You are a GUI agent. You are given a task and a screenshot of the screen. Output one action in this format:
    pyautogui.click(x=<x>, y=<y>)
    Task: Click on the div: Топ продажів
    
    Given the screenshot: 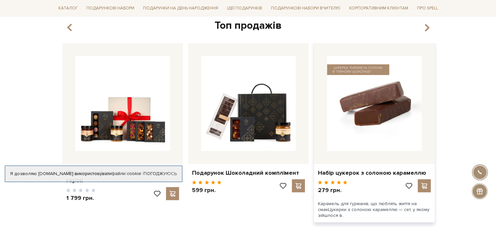 What is the action you would take?
    pyautogui.click(x=248, y=26)
    